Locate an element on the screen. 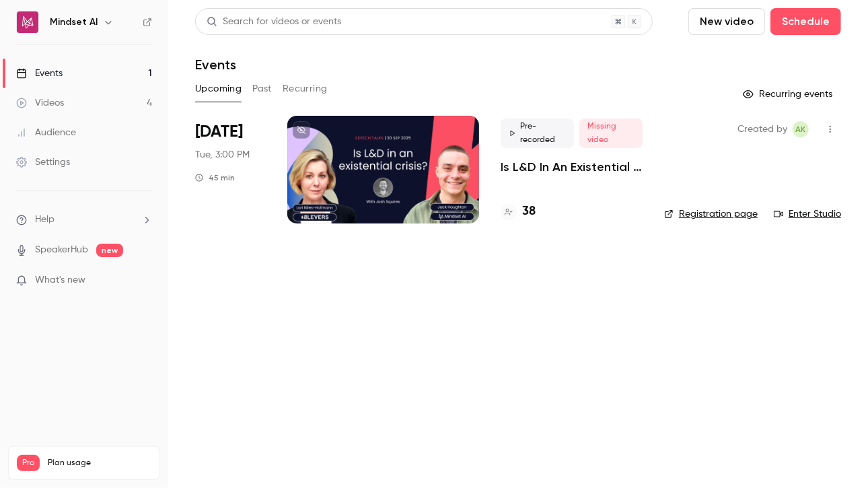 Image resolution: width=868 pixels, height=488 pixels. span: Pro is located at coordinates (28, 463).